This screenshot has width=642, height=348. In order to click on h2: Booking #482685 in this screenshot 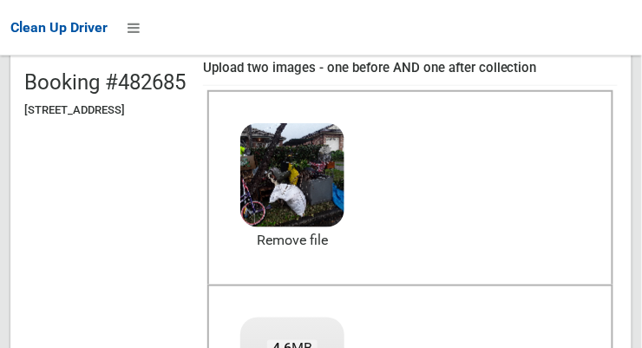, I will do `click(105, 82)`.